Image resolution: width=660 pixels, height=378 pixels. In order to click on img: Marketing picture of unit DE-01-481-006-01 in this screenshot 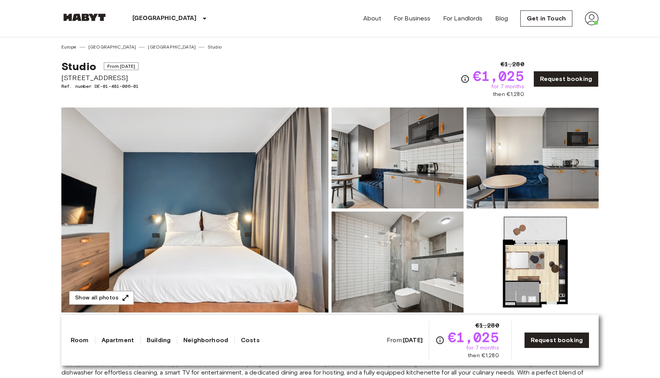, I will do `click(195, 210)`.